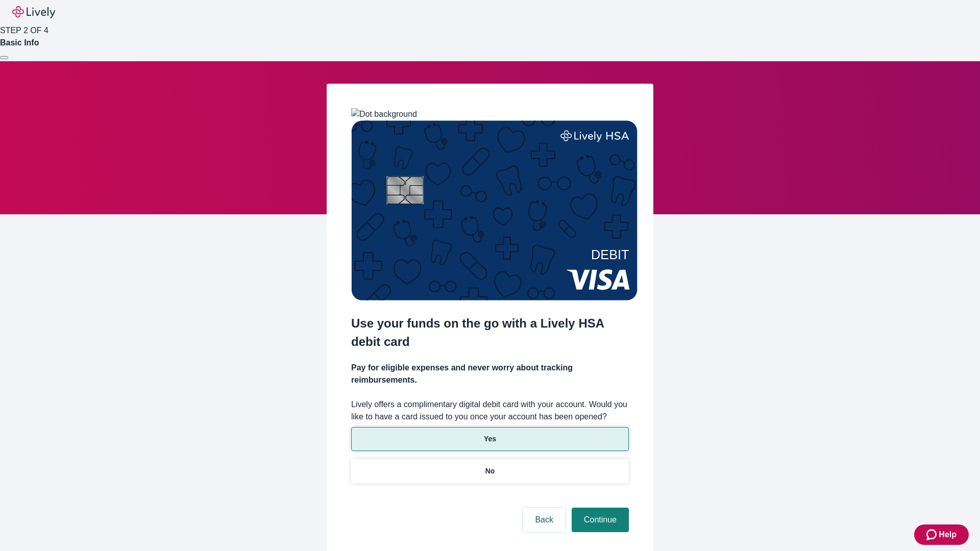  Describe the element at coordinates (490, 374) in the screenshot. I see `h4: Pay for eligible expenses and never worry about tracking reimbursements.` at that location.